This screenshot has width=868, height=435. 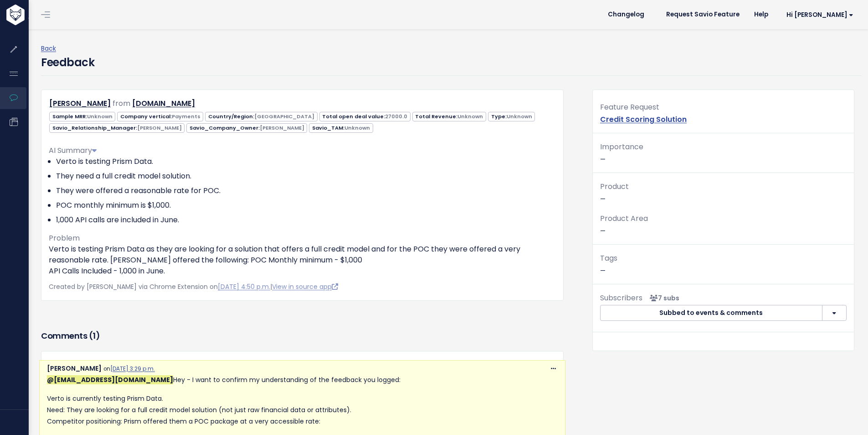 What do you see at coordinates (306, 176) in the screenshot?
I see `li: They need a full credit model solution.` at bounding box center [306, 176].